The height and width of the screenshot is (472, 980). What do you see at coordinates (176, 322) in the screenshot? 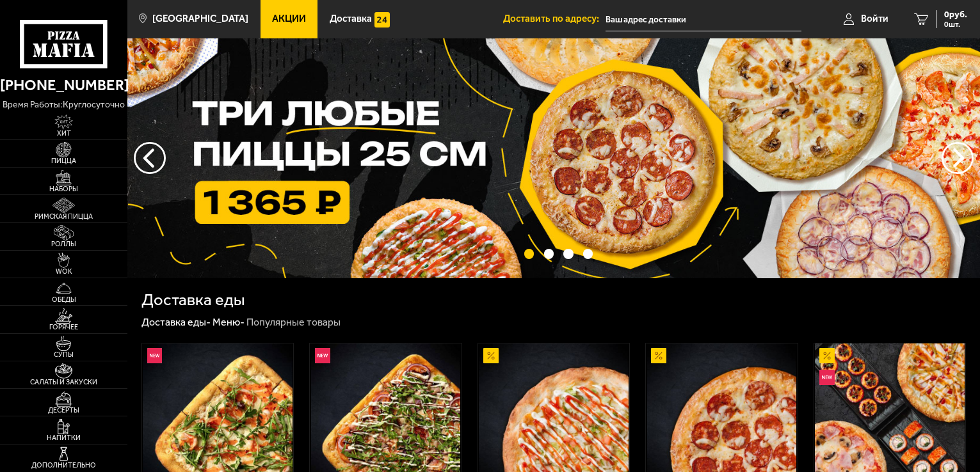
I see `a: Доставка еды-` at bounding box center [176, 322].